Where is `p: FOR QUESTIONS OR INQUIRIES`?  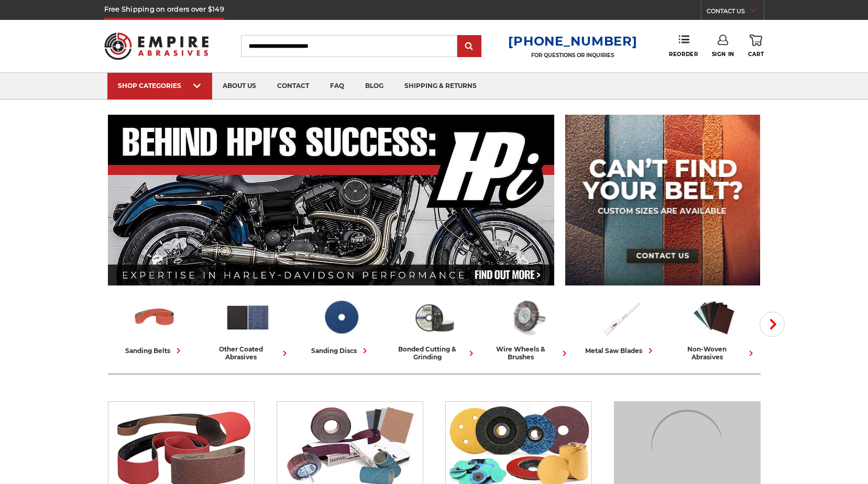
p: FOR QUESTIONS OR INQUIRIES is located at coordinates (573, 55).